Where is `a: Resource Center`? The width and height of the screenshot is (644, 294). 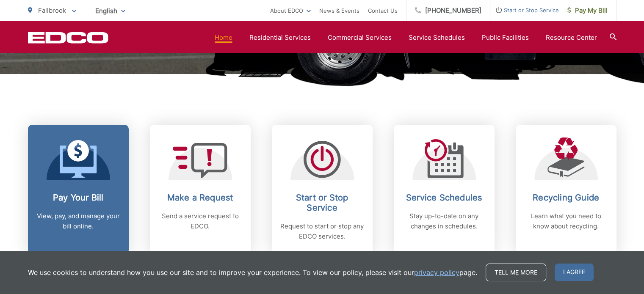 a: Resource Center is located at coordinates (571, 38).